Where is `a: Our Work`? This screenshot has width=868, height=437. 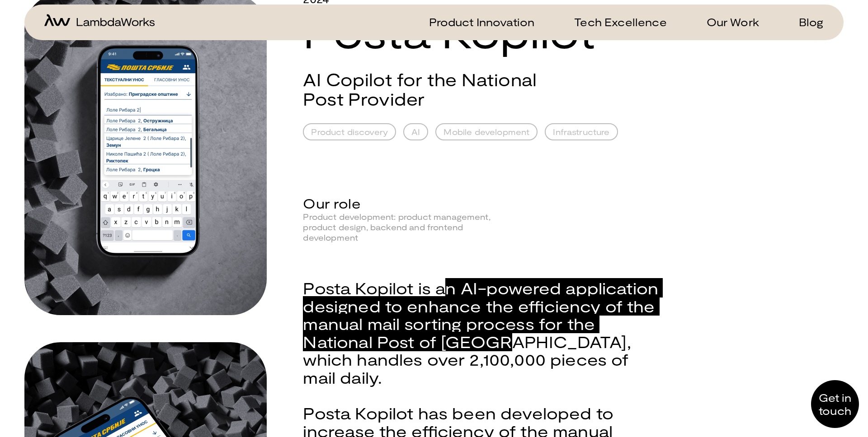
a: Our Work is located at coordinates (727, 21).